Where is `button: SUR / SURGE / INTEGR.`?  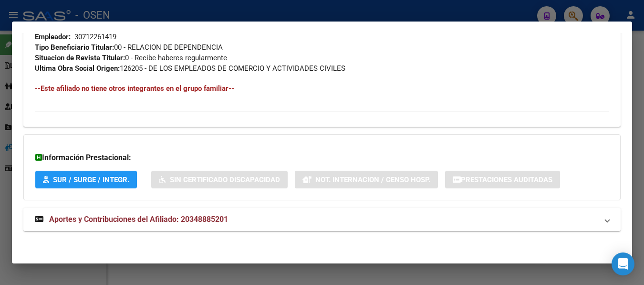 button: SUR / SURGE / INTEGR. is located at coordinates (86, 179).